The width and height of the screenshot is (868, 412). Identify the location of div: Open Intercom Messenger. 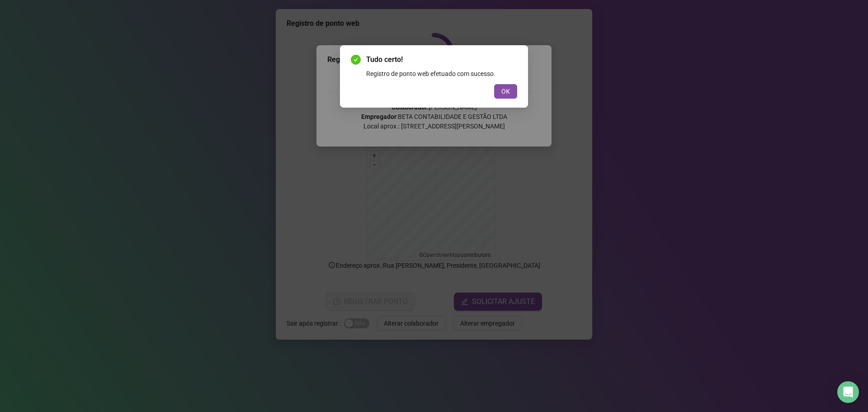
(849, 392).